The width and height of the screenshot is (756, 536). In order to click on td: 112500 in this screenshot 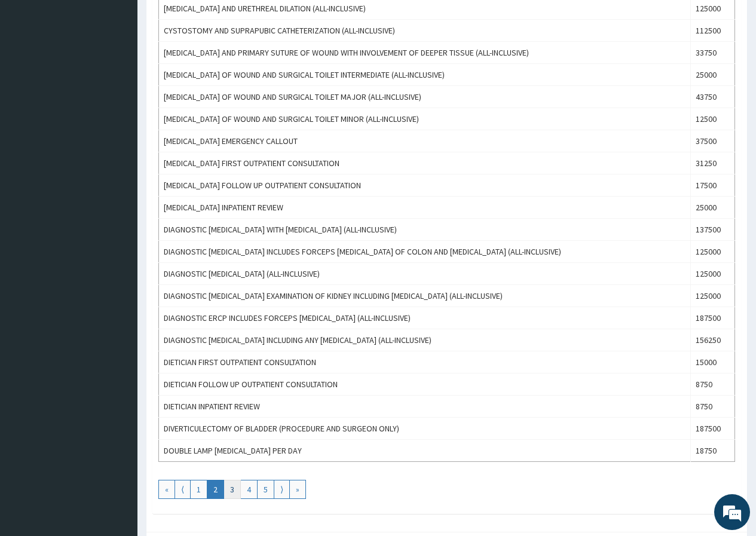, I will do `click(712, 31)`.